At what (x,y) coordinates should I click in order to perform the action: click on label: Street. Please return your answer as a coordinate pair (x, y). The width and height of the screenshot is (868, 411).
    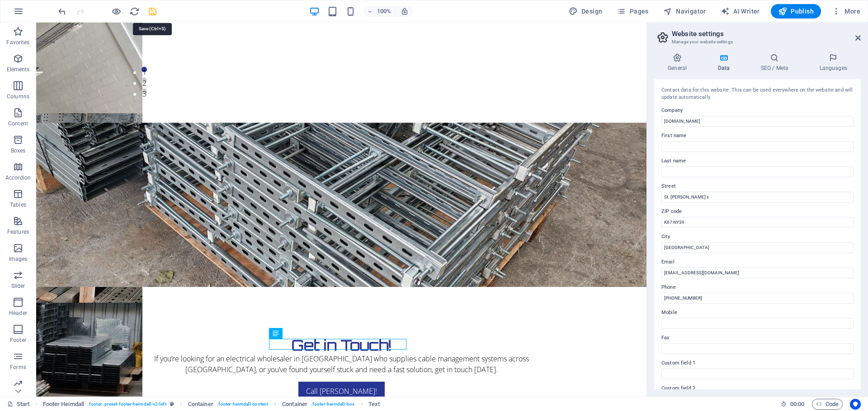
    Looking at the image, I should click on (757, 187).